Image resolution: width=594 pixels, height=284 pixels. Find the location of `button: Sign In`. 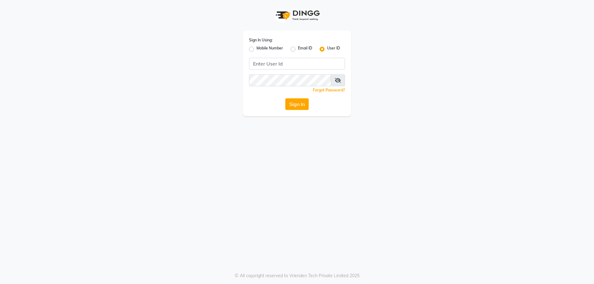

button: Sign In is located at coordinates (297, 104).